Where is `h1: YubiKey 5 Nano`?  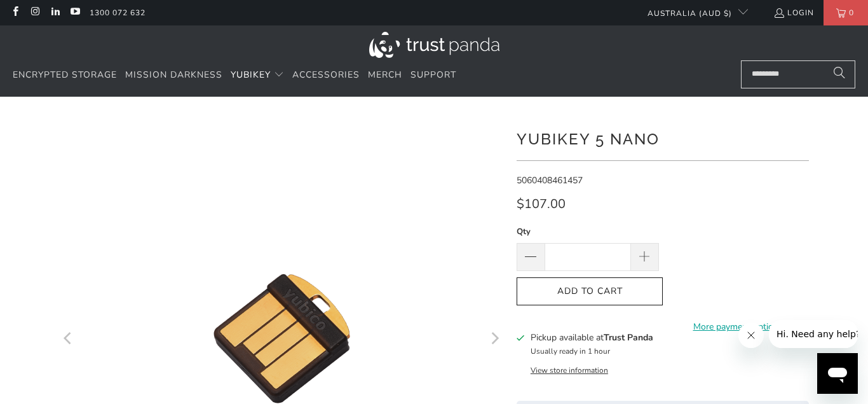
h1: YubiKey 5 Nano is located at coordinates (663, 138).